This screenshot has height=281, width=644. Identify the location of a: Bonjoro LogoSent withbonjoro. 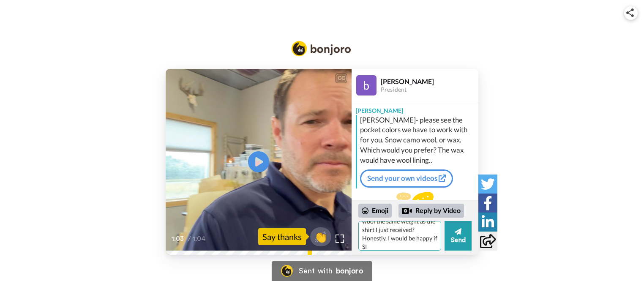
(322, 271).